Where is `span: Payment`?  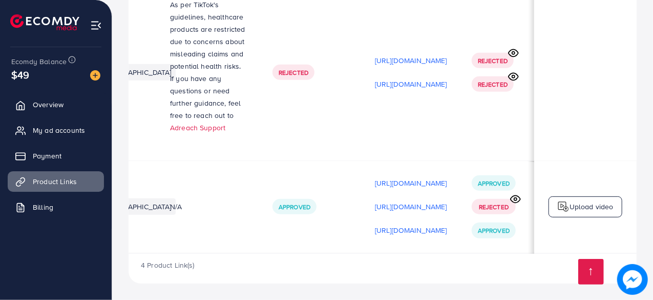 span: Payment is located at coordinates (47, 156).